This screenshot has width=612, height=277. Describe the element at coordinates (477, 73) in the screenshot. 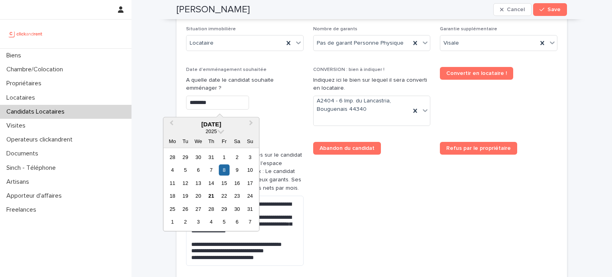

I see `a: Convertir en locataire !` at that location.